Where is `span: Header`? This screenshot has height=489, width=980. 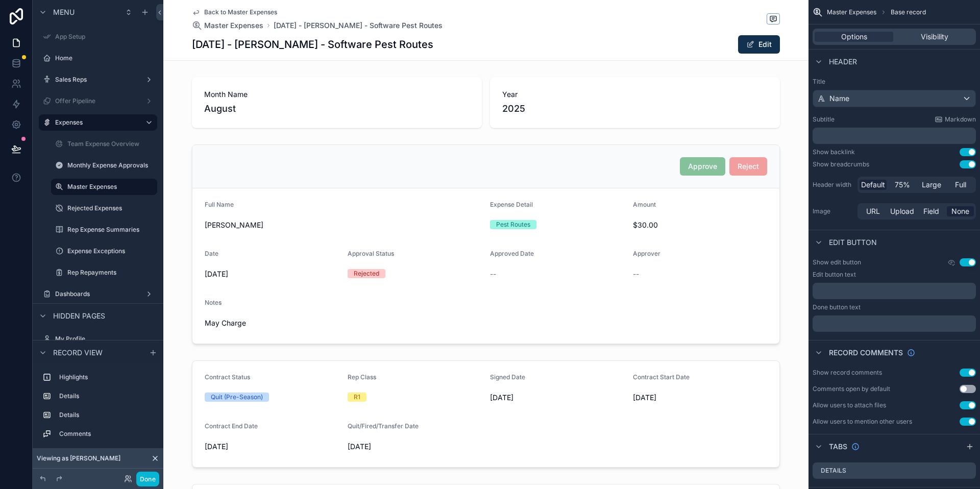
span: Header is located at coordinates (843, 62).